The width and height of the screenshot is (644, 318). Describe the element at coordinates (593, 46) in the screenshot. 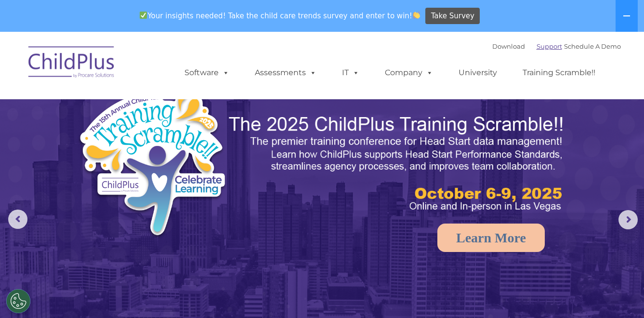

I see `a: Schedule A Demo` at that location.